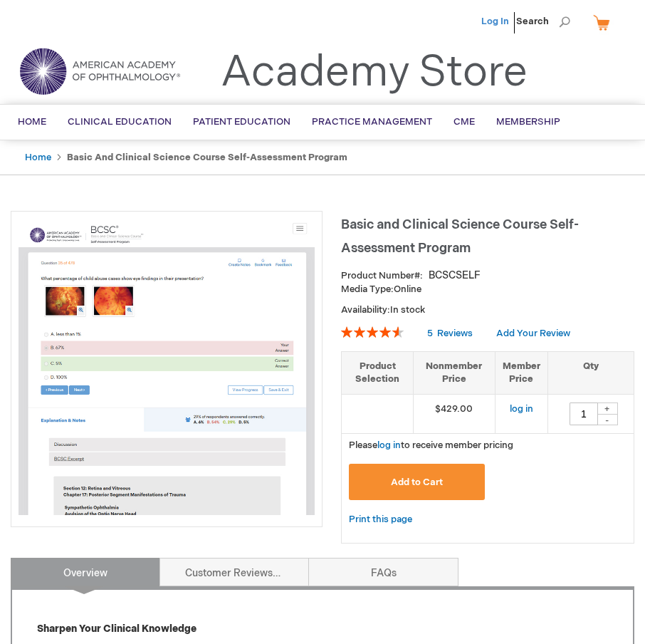 The image size is (645, 644). I want to click on span: 5, so click(431, 333).